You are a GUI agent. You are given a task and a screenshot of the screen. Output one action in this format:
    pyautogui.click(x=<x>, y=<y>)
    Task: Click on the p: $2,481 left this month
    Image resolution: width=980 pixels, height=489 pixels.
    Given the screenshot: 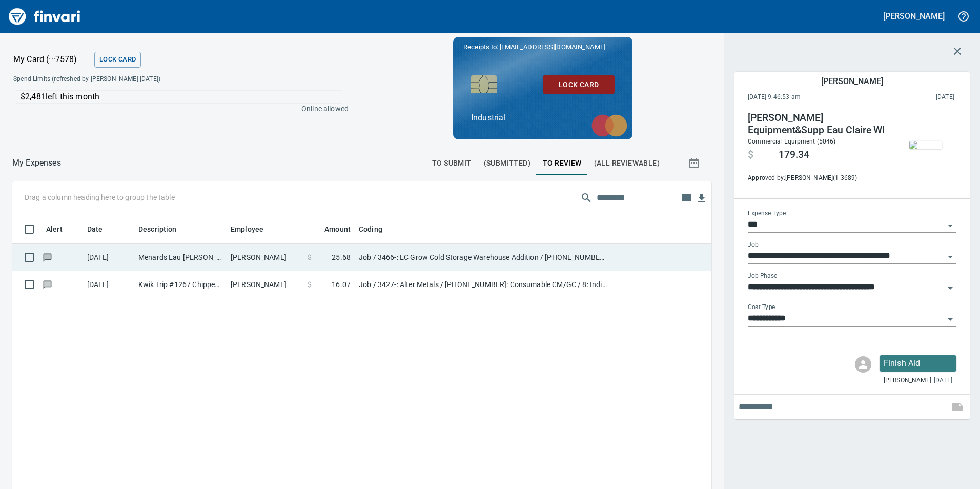 What is the action you would take?
    pyautogui.click(x=181, y=97)
    